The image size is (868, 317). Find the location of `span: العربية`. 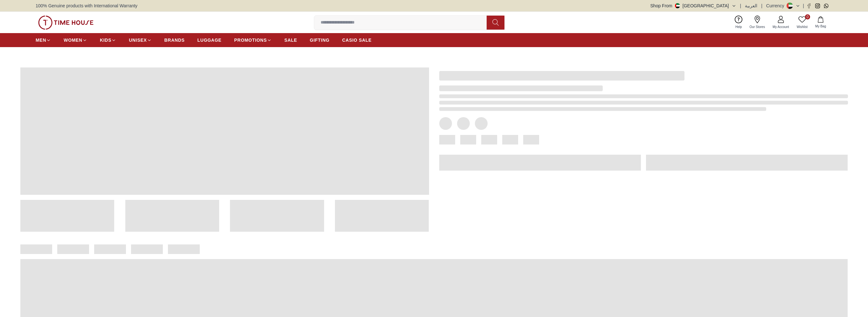

span: العربية is located at coordinates (751, 6).